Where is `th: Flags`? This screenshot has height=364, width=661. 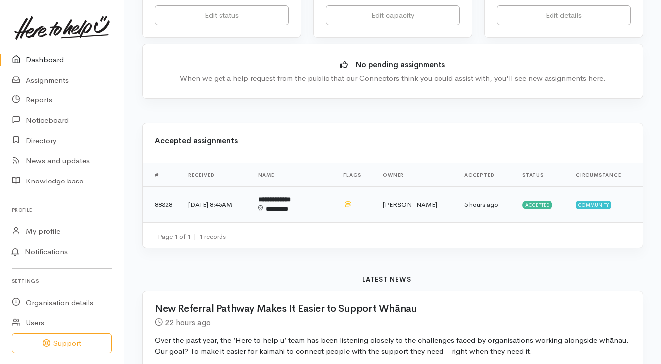 th: Flags is located at coordinates (355, 175).